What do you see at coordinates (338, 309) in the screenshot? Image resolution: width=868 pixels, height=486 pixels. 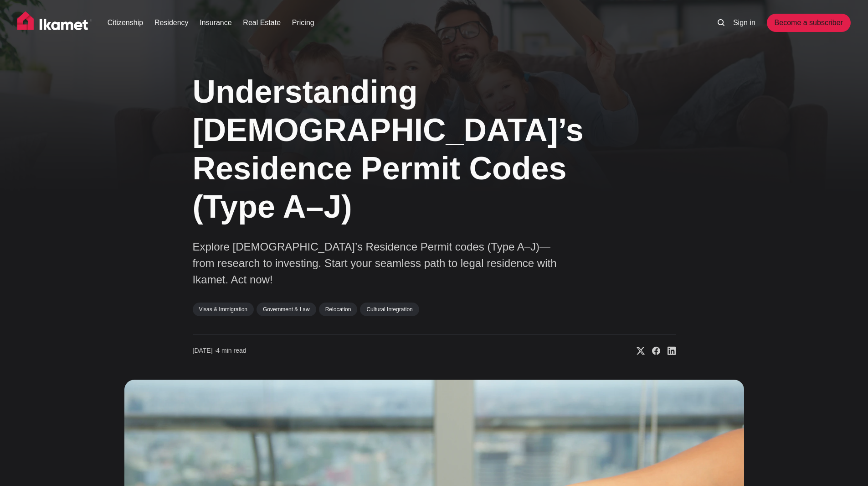 I see `a: Relocation` at bounding box center [338, 309].